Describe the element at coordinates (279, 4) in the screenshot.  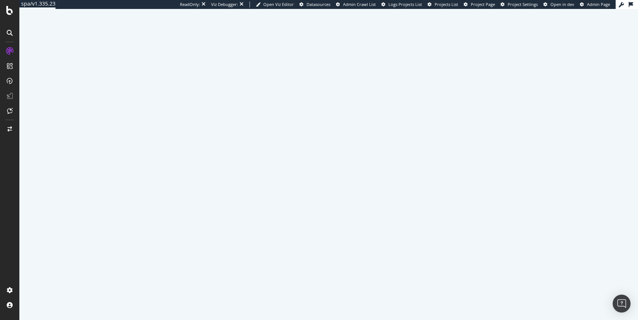
I see `span: Open Viz Editor` at that location.